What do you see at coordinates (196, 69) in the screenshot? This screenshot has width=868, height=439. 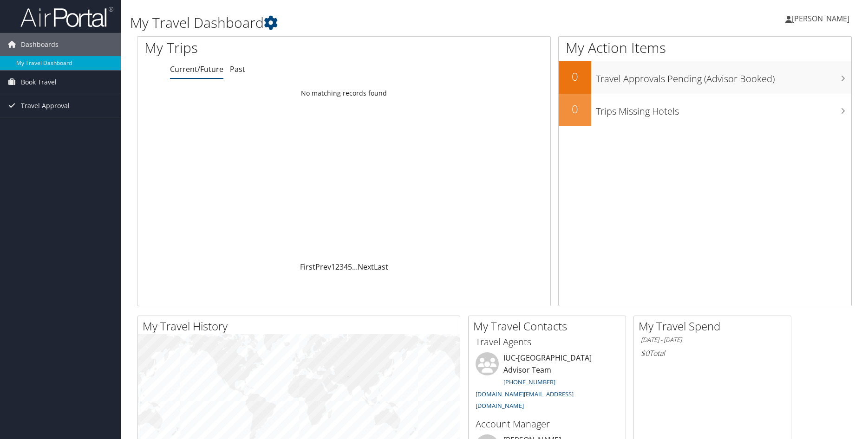 I see `a: Current/Future` at bounding box center [196, 69].